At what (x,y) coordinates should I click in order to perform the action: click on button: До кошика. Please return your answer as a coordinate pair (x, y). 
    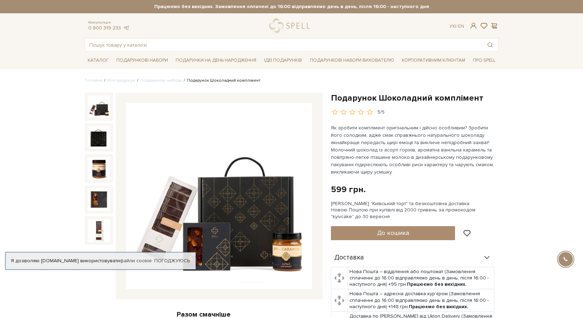
    Looking at the image, I should click on (393, 233).